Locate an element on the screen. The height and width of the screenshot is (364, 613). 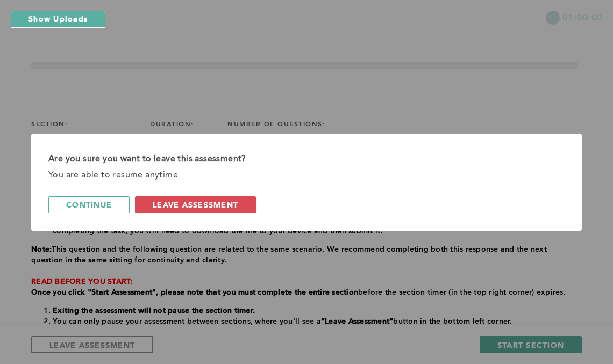
button: Show Uploads is located at coordinates (58, 19).